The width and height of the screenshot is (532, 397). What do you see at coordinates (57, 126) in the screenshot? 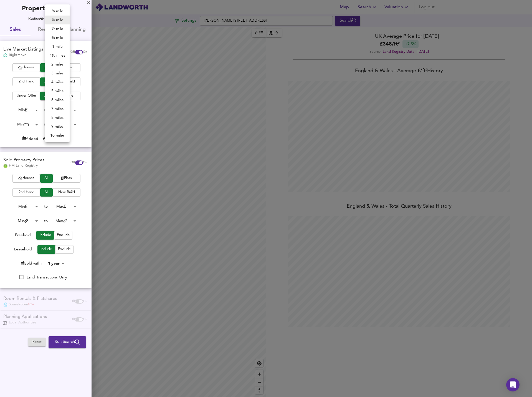
I see `li: 9 miles` at bounding box center [57, 126].